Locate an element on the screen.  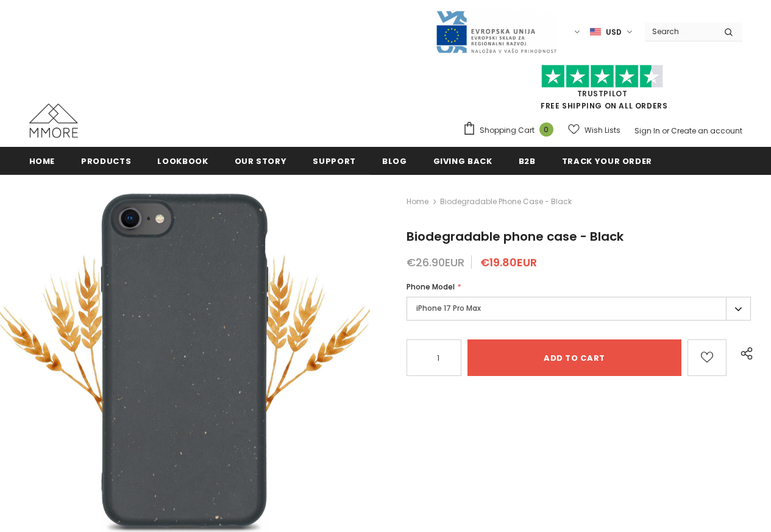
a: Sign In is located at coordinates (647, 130).